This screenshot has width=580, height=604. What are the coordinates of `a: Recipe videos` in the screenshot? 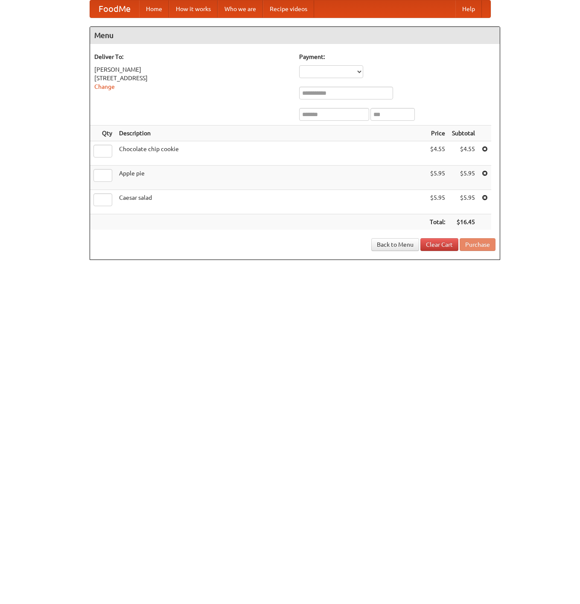 It's located at (289, 9).